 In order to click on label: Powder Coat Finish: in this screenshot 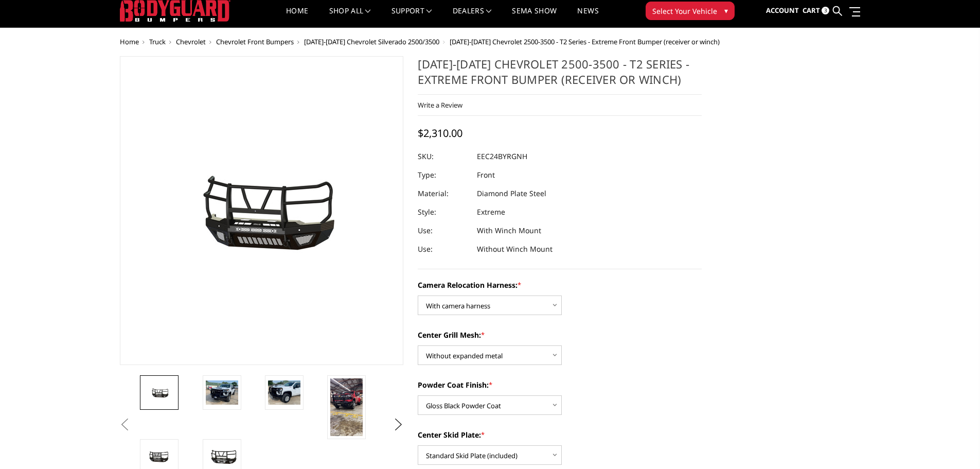, I will do `click(560, 385)`.